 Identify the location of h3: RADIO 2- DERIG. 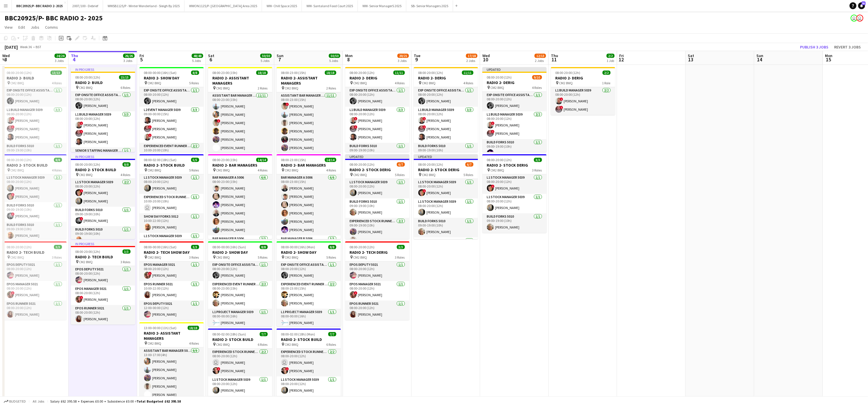
(583, 78).